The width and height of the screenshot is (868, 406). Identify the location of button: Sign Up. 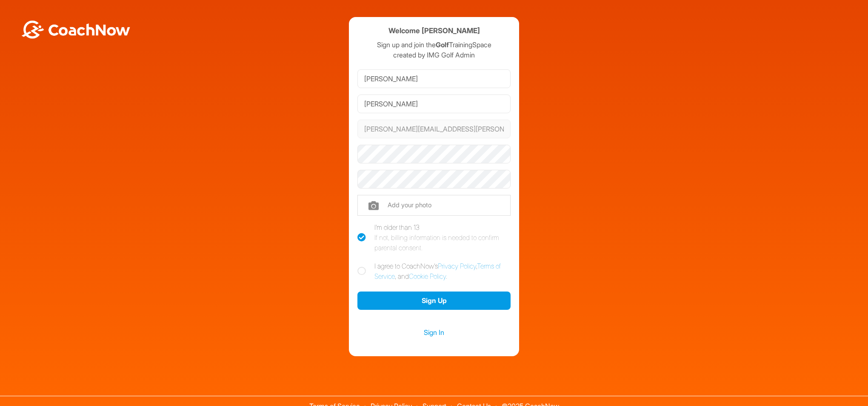
(434, 300).